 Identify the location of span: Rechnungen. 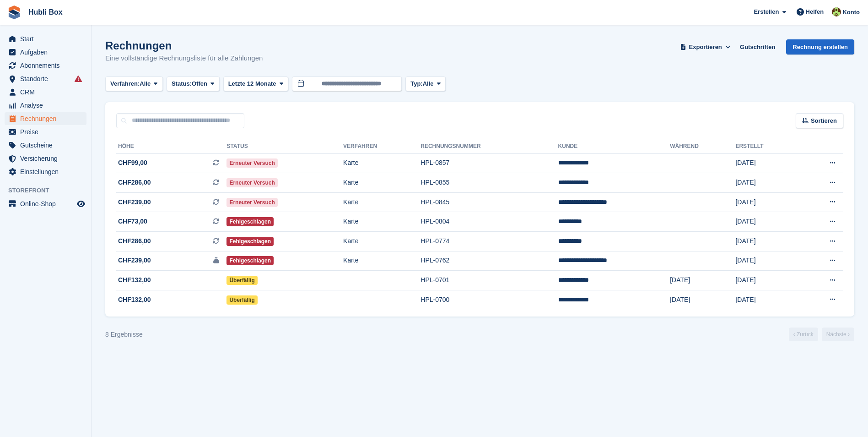
(47, 119).